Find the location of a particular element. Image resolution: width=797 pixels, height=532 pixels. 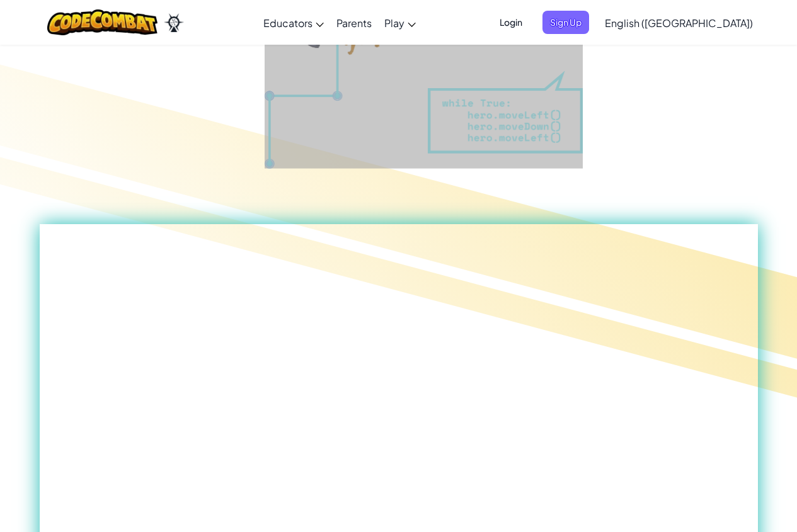

span: Sign Up is located at coordinates (566, 22).